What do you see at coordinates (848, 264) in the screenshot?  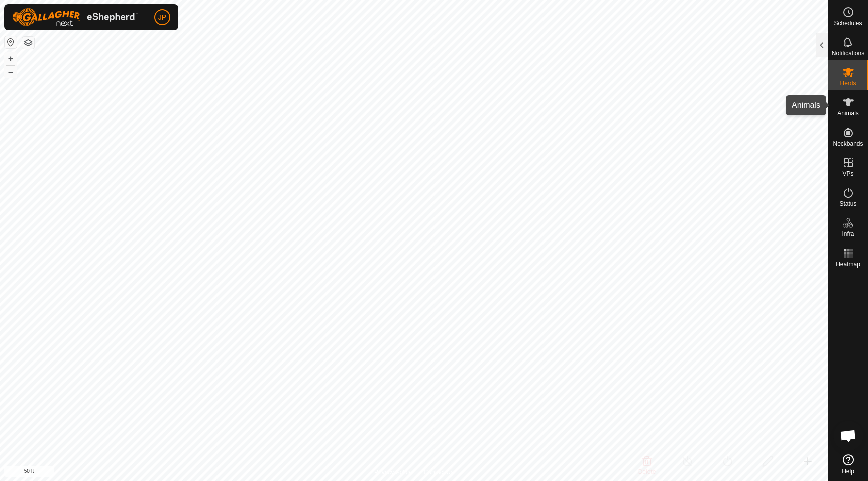 I see `span: Heatmap` at bounding box center [848, 264].